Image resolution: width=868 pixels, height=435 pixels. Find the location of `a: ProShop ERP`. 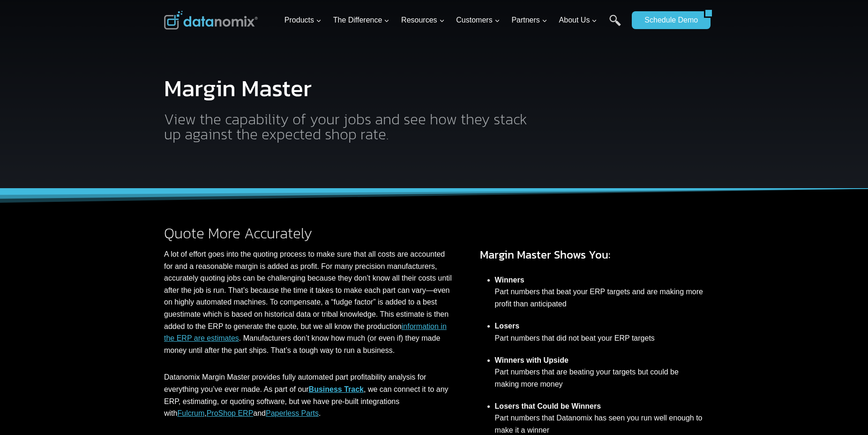

a: ProShop ERP is located at coordinates (230, 413).